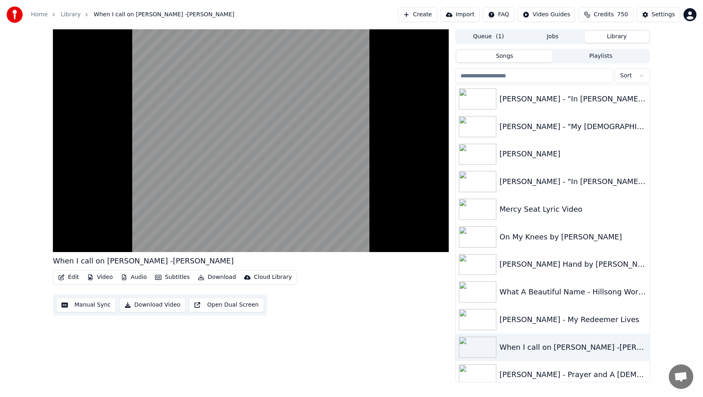 This screenshot has height=397, width=703. What do you see at coordinates (681, 376) in the screenshot?
I see `a: Open chat` at bounding box center [681, 376].